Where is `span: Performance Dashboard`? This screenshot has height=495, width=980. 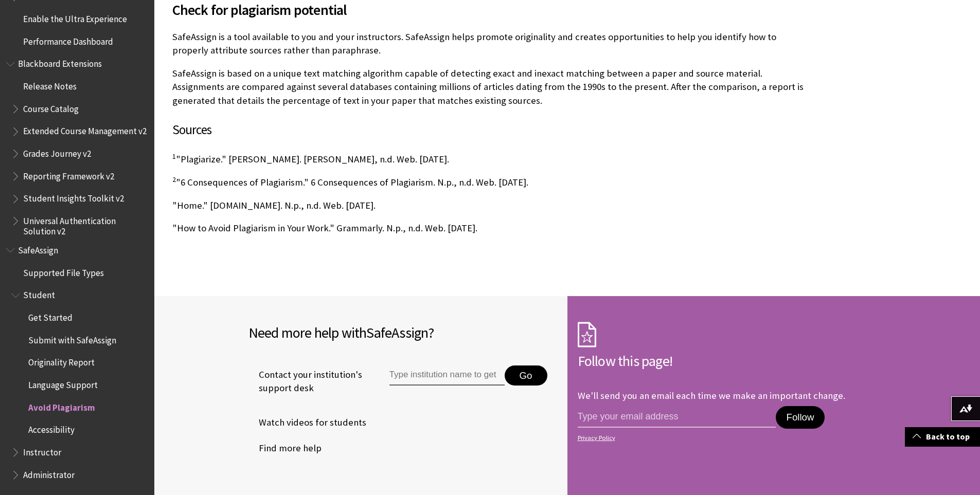 span: Performance Dashboard is located at coordinates (68, 40).